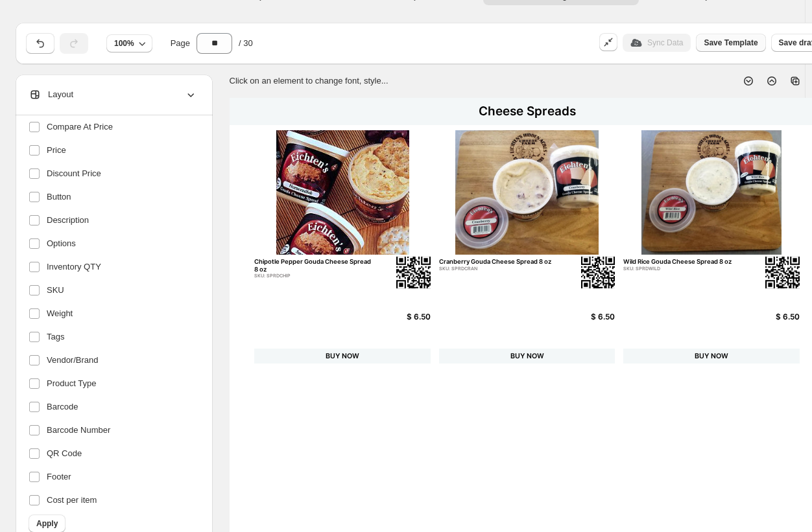 The width and height of the screenshot is (812, 532). I want to click on span: Barcode Number, so click(78, 430).